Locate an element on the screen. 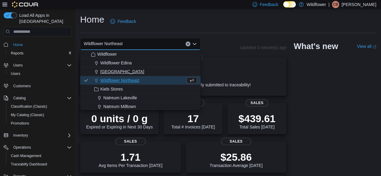 The height and width of the screenshot is (176, 381). a: Customers is located at coordinates (22, 86).